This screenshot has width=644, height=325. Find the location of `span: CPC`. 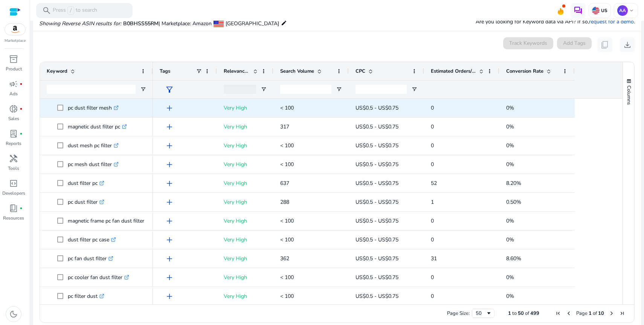

span: CPC is located at coordinates (360, 71).